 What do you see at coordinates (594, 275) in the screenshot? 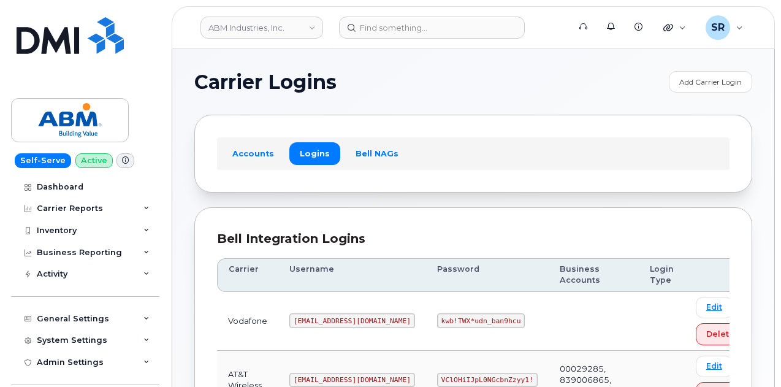
I see `th: Business Accounts` at bounding box center [594, 275].